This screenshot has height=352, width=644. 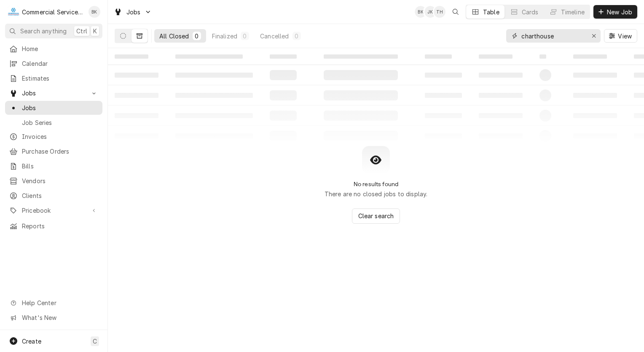 What do you see at coordinates (54, 136) in the screenshot?
I see `a: Invoices` at bounding box center [54, 136].